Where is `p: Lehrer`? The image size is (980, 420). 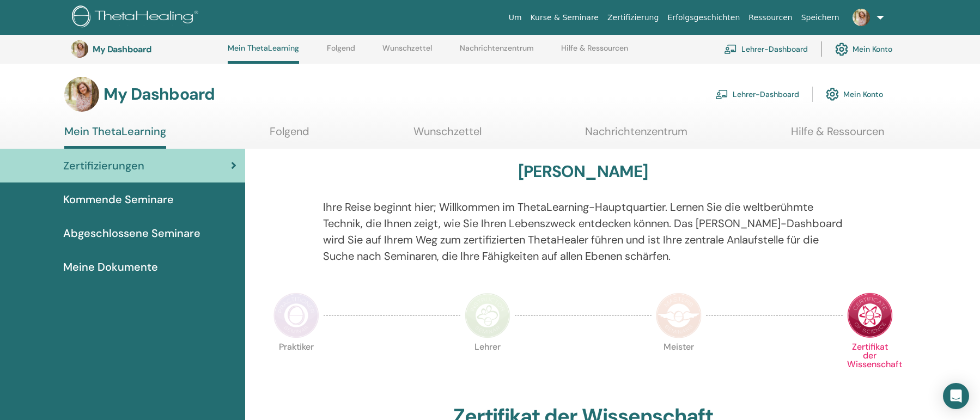
p: Lehrer is located at coordinates (488, 366).